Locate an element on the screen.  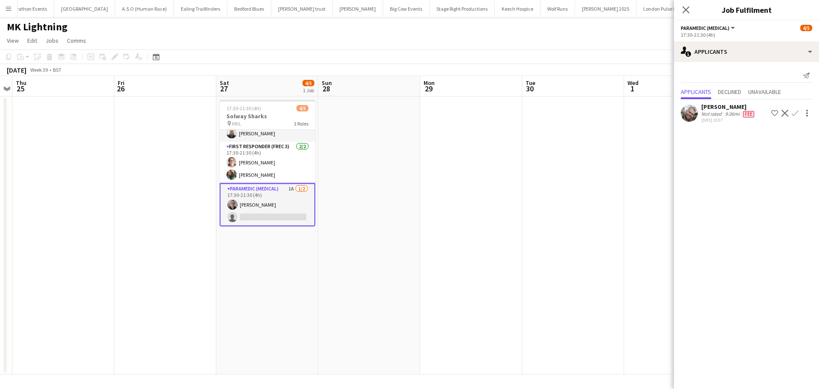
span: 26 is located at coordinates (120, 88).